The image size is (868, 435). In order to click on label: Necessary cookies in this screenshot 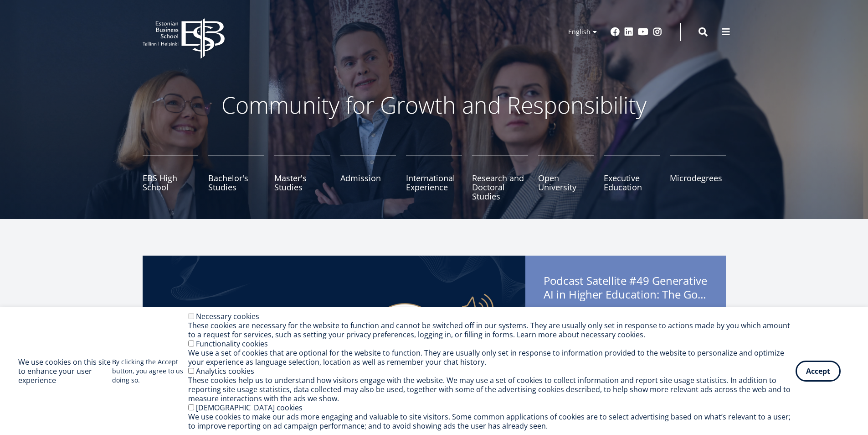, I will do `click(227, 316)`.